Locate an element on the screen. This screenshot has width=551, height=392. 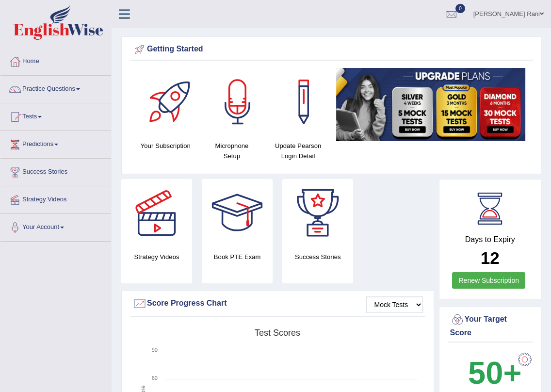
a: Practice Questions is located at coordinates (56, 88).